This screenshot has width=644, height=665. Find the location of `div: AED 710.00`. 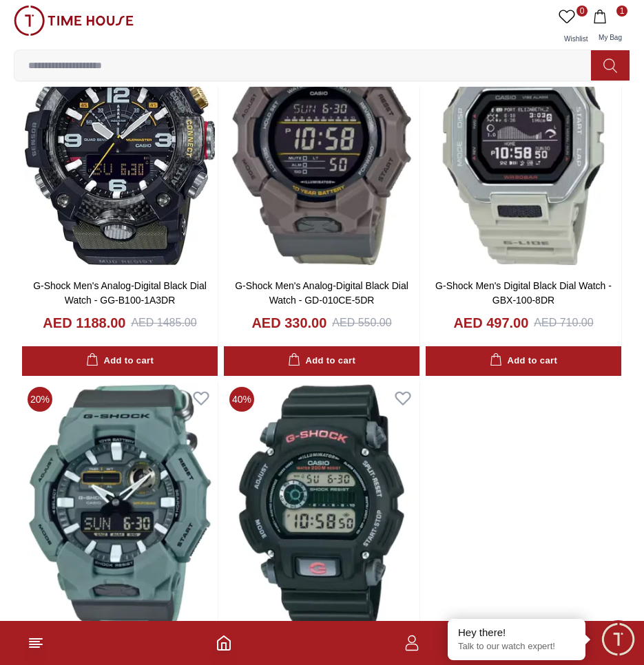

div: AED 710.00 is located at coordinates (564, 323).